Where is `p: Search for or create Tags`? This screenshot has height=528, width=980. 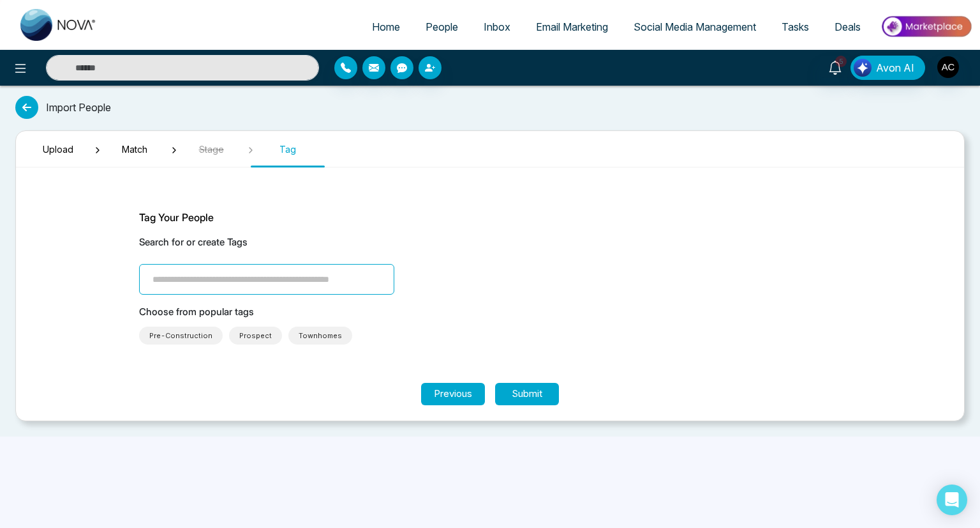 p: Search for or create Tags is located at coordinates (490, 242).